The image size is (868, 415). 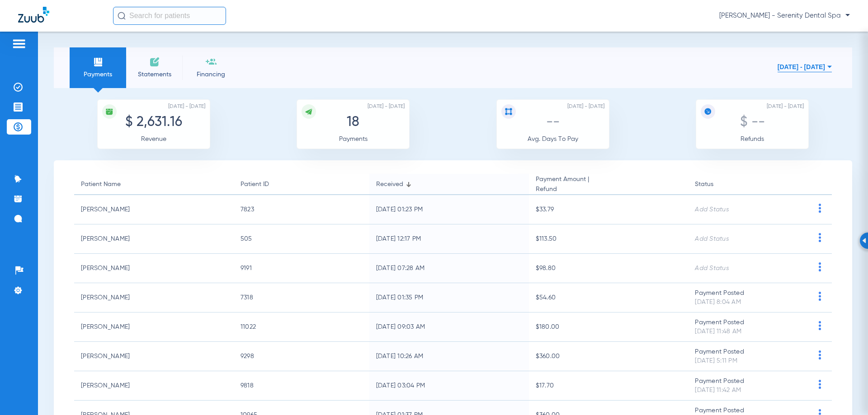 I want to click on span: $ 2,631.16, so click(x=153, y=122).